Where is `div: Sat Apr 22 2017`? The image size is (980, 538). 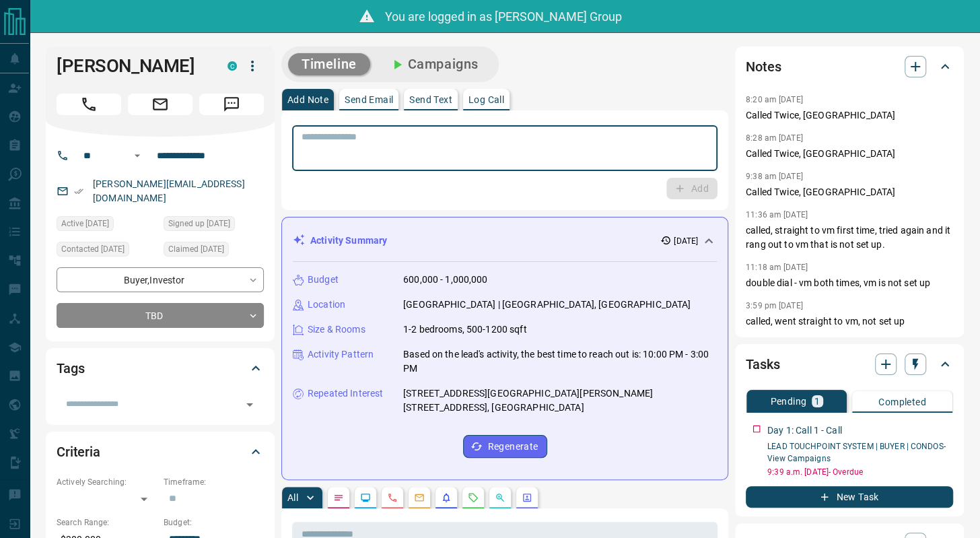 div: Sat Apr 22 2017 is located at coordinates (213, 225).